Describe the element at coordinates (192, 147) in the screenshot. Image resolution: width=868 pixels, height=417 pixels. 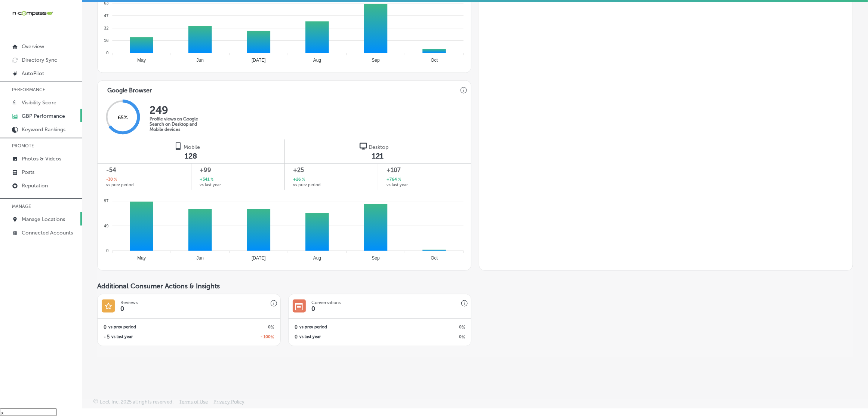
I see `span: Mobile` at that location.